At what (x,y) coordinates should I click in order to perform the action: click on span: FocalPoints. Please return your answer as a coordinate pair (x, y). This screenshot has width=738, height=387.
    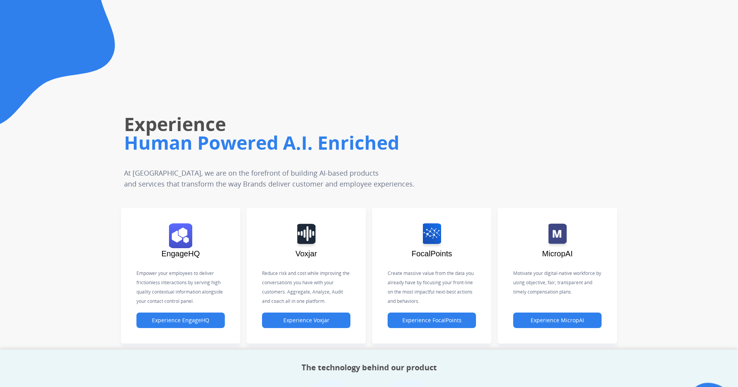
    Looking at the image, I should click on (432, 254).